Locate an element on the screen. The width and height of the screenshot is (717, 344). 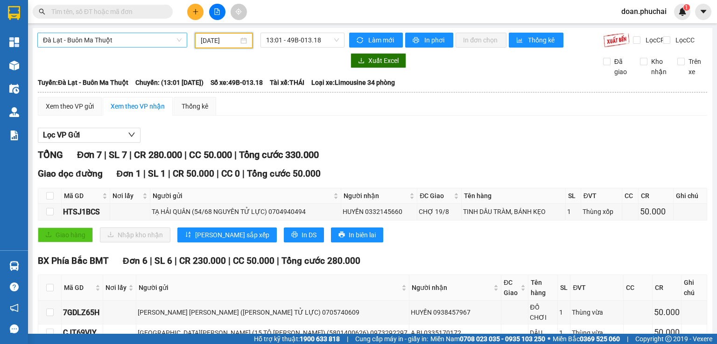
td: HTSJ1BCS is located at coordinates (86, 212).